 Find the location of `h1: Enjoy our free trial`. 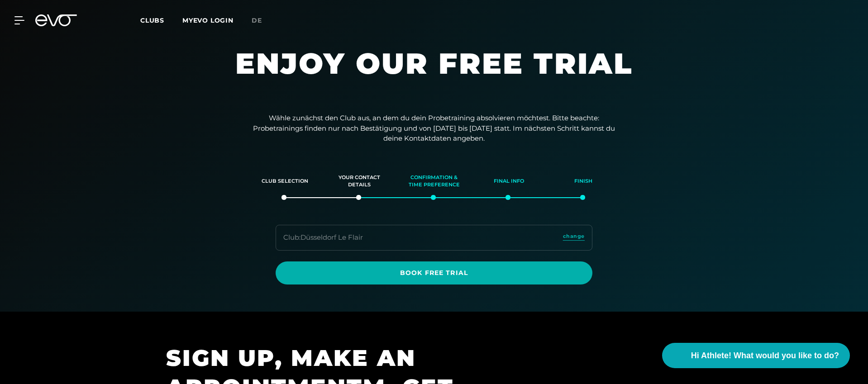

h1: Enjoy our free trial is located at coordinates (434, 72).